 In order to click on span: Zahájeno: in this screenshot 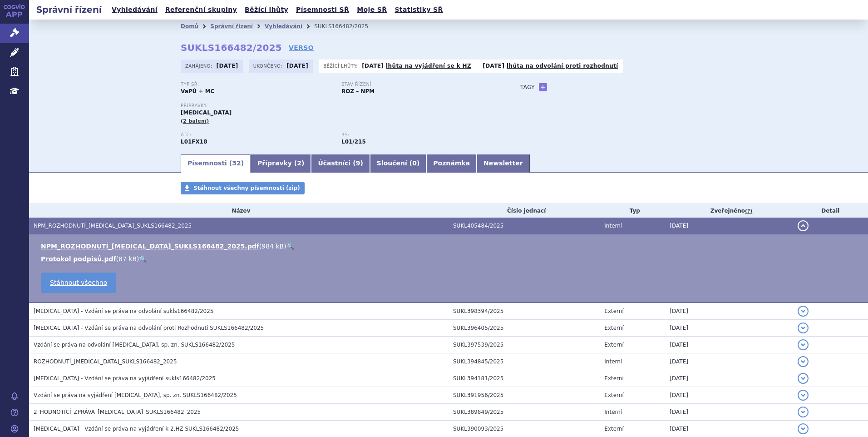, I will do `click(199, 66)`.